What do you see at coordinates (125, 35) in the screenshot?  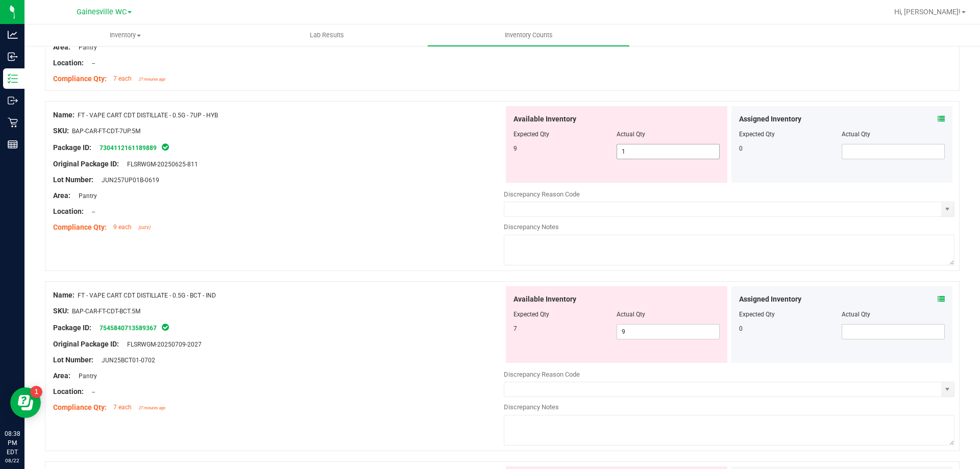 I see `a: Inventory` at bounding box center [125, 35].